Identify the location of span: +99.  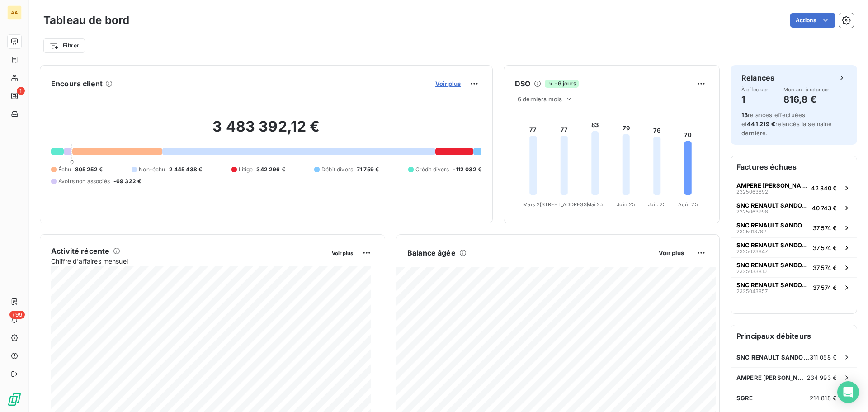
(17, 315).